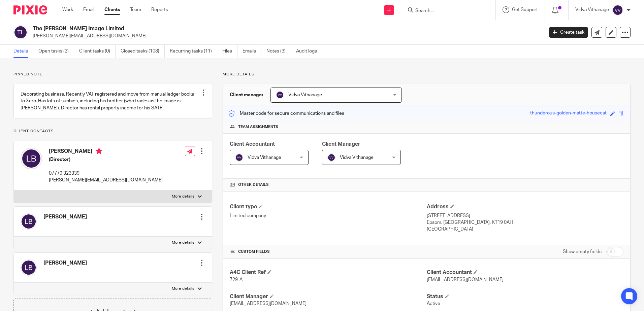  Describe the element at coordinates (31, 10) in the screenshot. I see `img: Pixie` at that location.